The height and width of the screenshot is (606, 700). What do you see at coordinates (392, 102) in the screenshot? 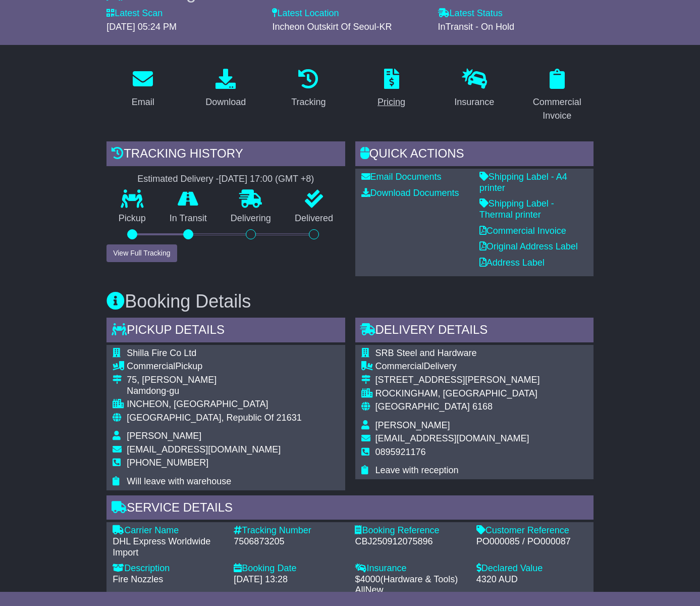
I see `div: Pricing` at bounding box center [392, 102].